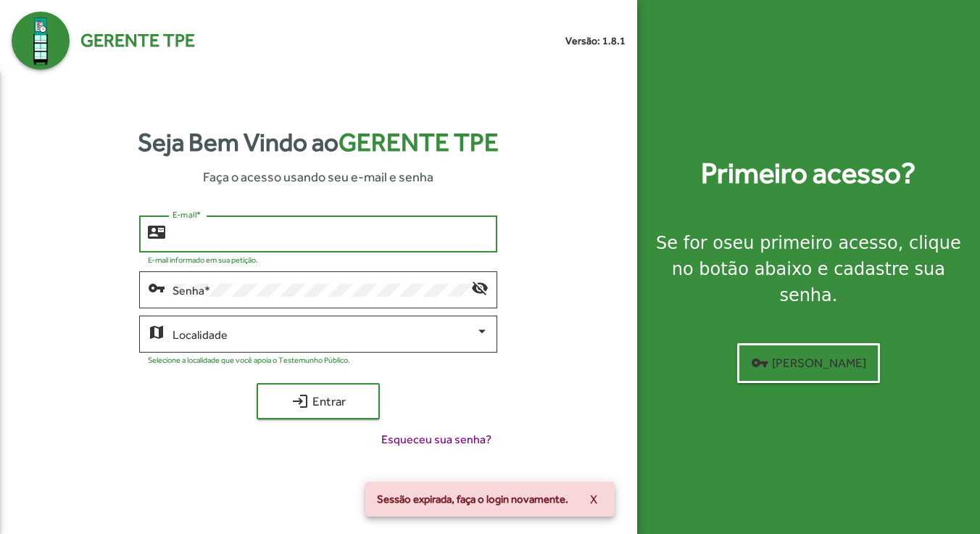  I want to click on span: Faça o acesso usando seu e-mail e senha, so click(318, 176).